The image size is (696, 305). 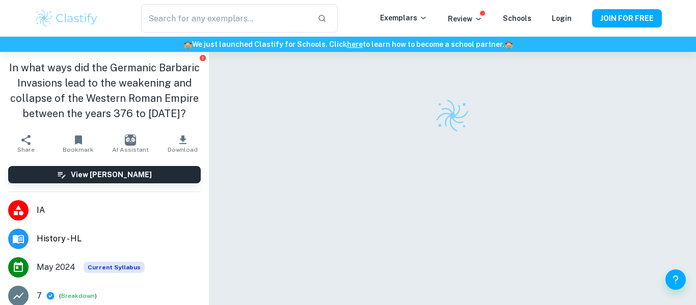 I want to click on span: Share, so click(x=26, y=150).